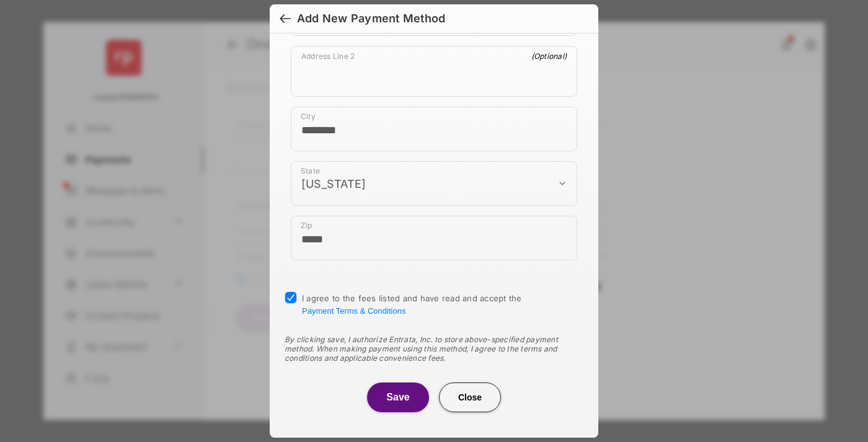 Image resolution: width=868 pixels, height=442 pixels. I want to click on div: payment_method_screening[postal_addresses][postalCode], so click(434, 238).